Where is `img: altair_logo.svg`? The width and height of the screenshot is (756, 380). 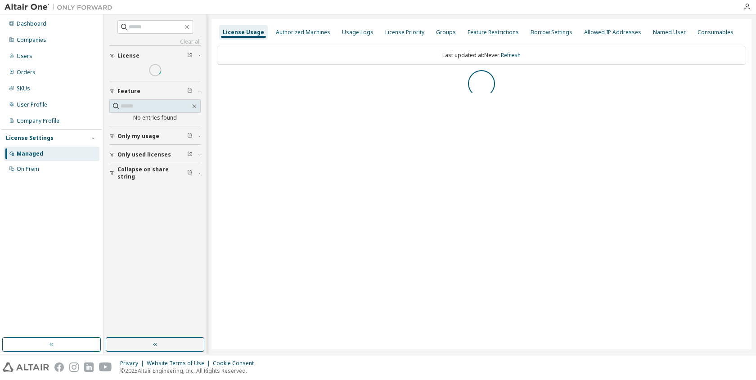
img: altair_logo.svg is located at coordinates (26, 367).